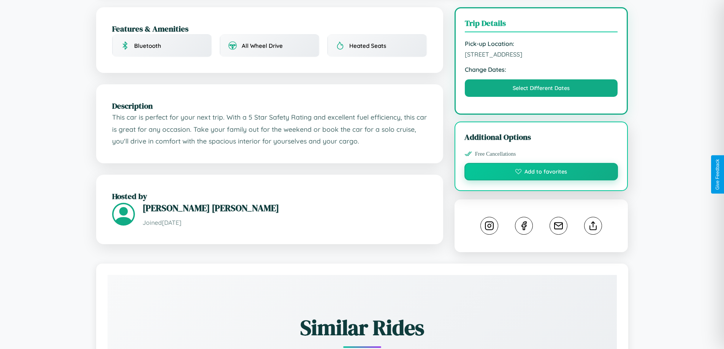 The image size is (724, 349). I want to click on span: Bluetooth, so click(148, 46).